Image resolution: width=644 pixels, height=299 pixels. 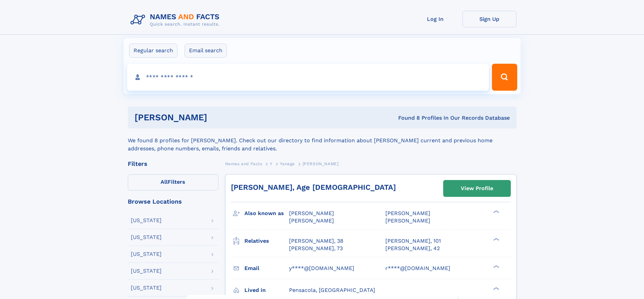 What do you see at coordinates (477, 189) in the screenshot?
I see `a: View Profile` at bounding box center [477, 189].